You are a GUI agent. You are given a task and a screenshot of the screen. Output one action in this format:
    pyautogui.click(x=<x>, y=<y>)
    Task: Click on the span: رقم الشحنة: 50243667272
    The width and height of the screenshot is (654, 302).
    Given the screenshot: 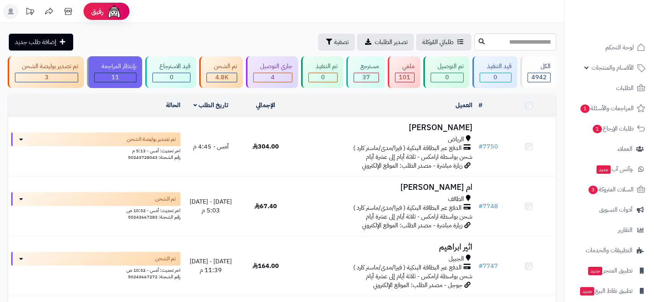 What is the action you would take?
    pyautogui.click(x=154, y=277)
    